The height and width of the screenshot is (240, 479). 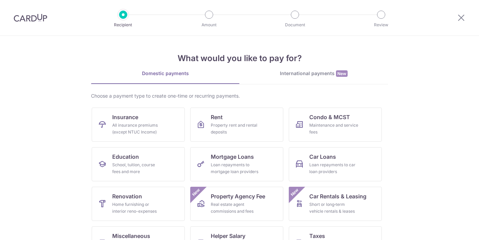 What do you see at coordinates (137, 169) in the screenshot?
I see `div: School, tuition, course fees and more` at bounding box center [137, 169].